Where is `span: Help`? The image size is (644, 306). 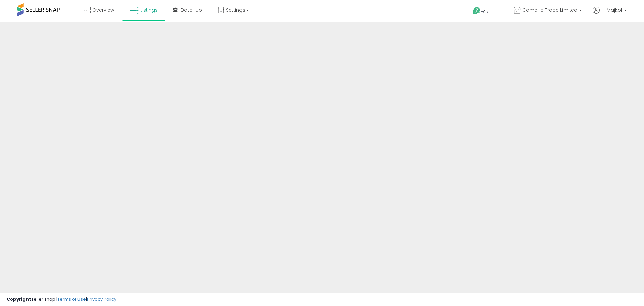
span: Help is located at coordinates (485, 11).